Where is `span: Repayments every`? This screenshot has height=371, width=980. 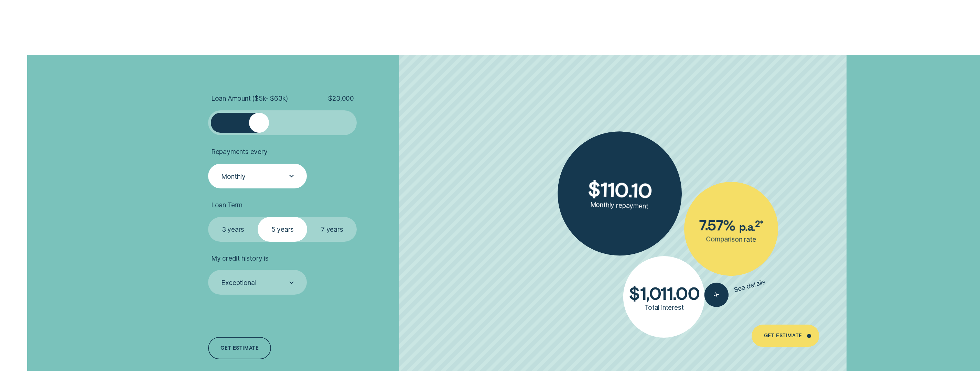
span: Repayments every is located at coordinates (239, 152).